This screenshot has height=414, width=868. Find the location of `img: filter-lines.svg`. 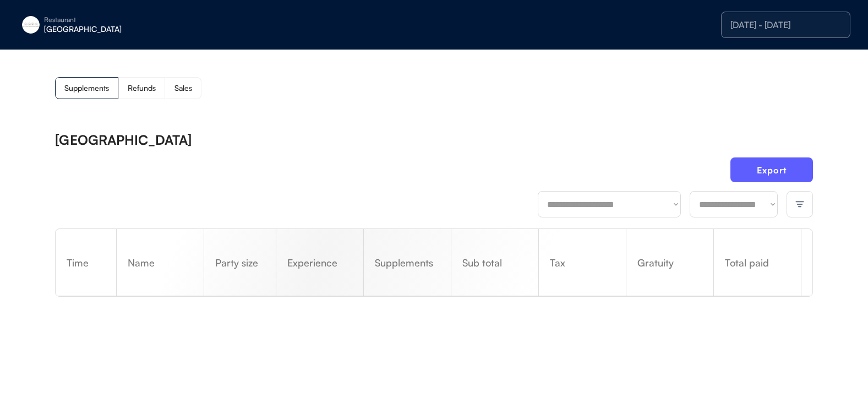

img: filter-lines.svg is located at coordinates (800, 205).